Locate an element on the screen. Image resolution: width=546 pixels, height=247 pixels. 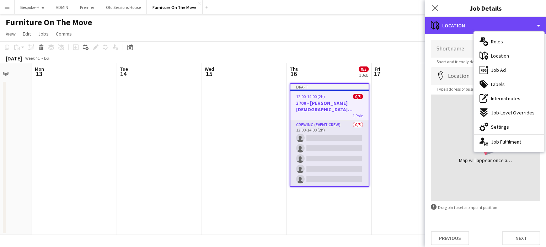
a: View is located at coordinates (11, 34).